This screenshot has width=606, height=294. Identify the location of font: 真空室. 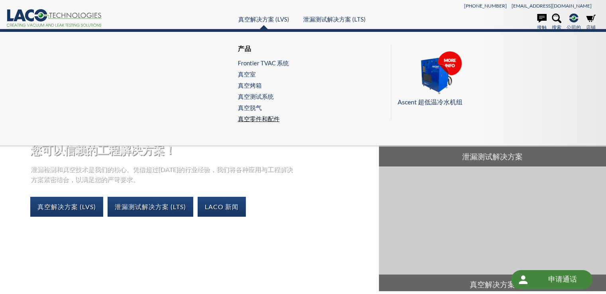
(246, 74).